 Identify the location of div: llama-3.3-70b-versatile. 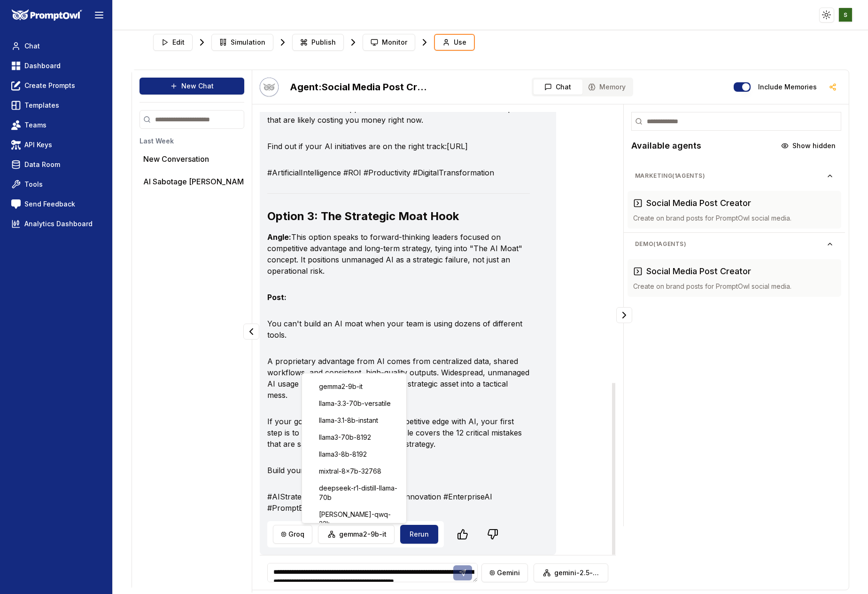
(354, 403).